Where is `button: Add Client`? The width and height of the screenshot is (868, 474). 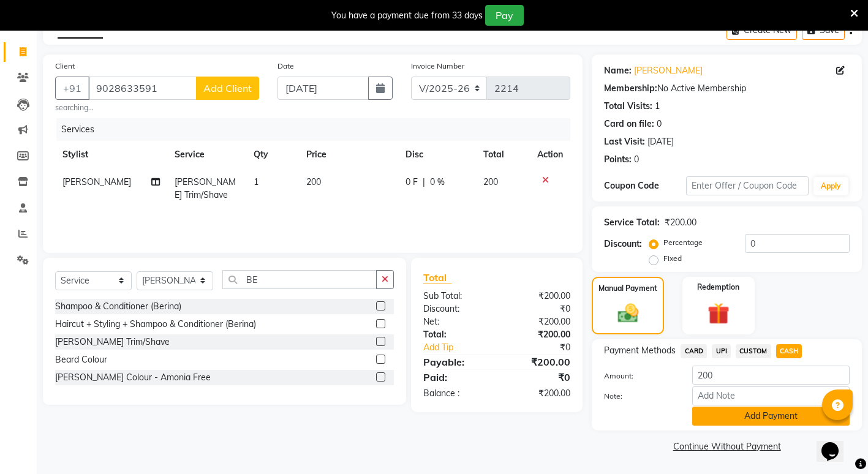 button: Add Client is located at coordinates (227, 88).